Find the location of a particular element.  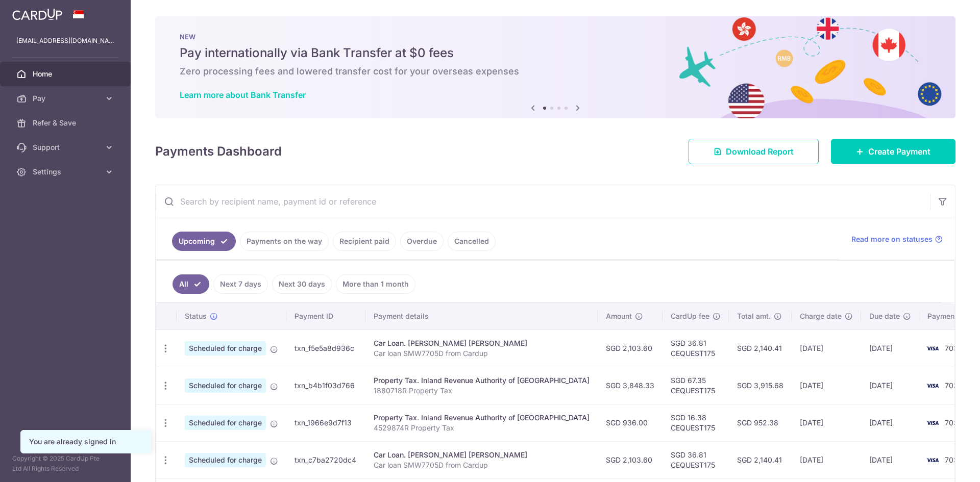

span: Read more on statuses is located at coordinates (892, 240).